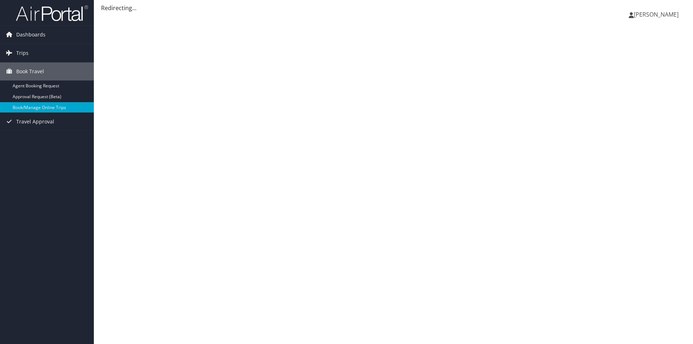 This screenshot has width=693, height=344. What do you see at coordinates (30, 72) in the screenshot?
I see `span: Book Travel` at bounding box center [30, 72].